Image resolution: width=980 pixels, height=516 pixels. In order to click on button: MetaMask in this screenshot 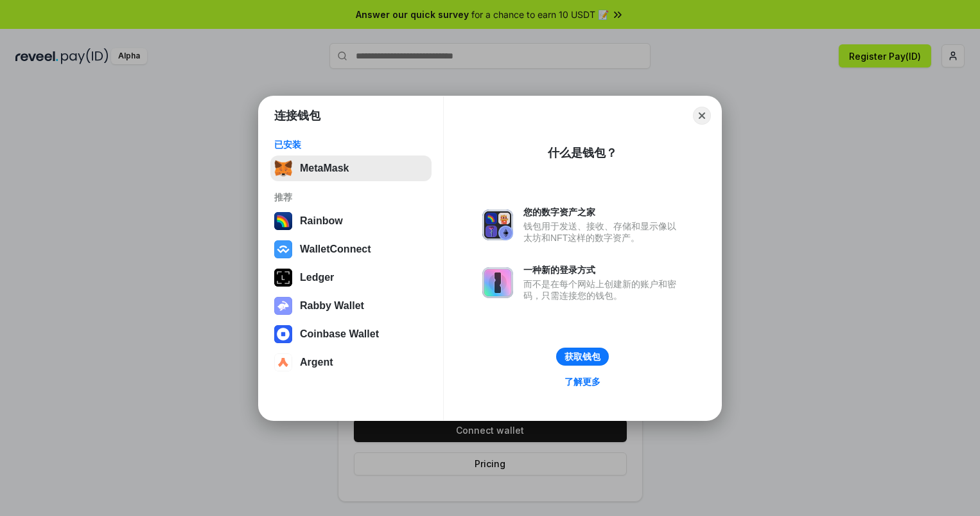, I will do `click(351, 168)`.